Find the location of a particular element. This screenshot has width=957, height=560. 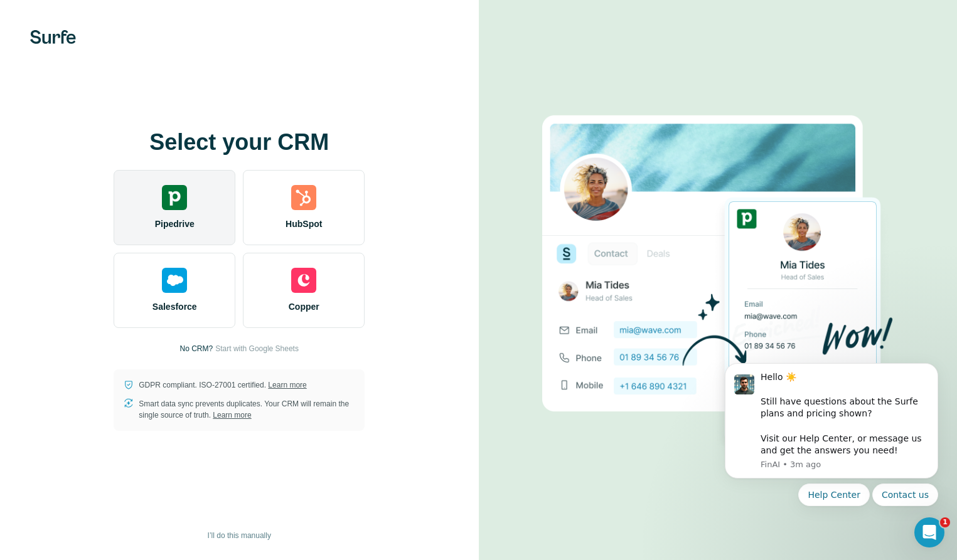

span: HubSpot is located at coordinates (304, 224).